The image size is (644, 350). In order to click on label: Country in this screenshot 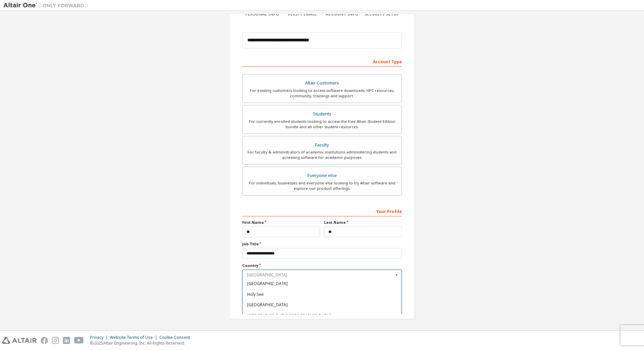, I will do `click(322, 266)`.